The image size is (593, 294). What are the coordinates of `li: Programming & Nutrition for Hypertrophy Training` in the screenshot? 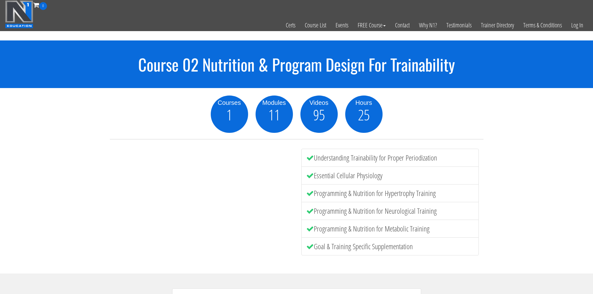 It's located at (390, 193).